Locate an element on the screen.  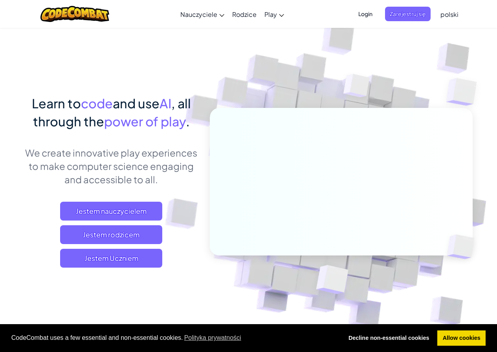
span: Play is located at coordinates (270, 14).